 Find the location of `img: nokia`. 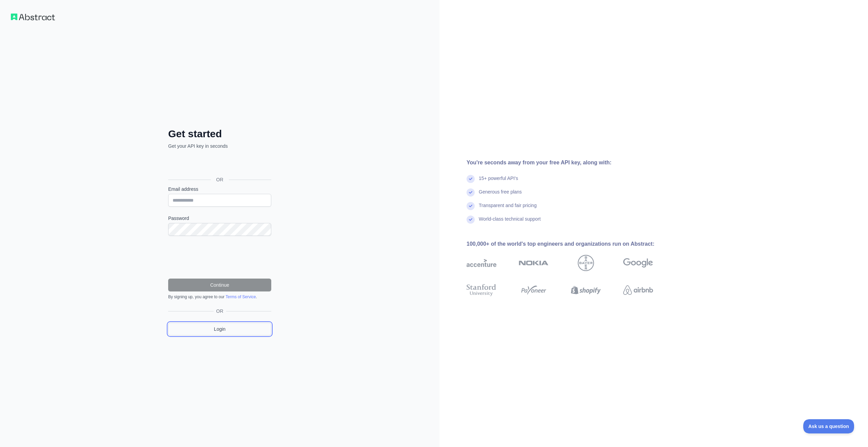

img: nokia is located at coordinates (533, 263).